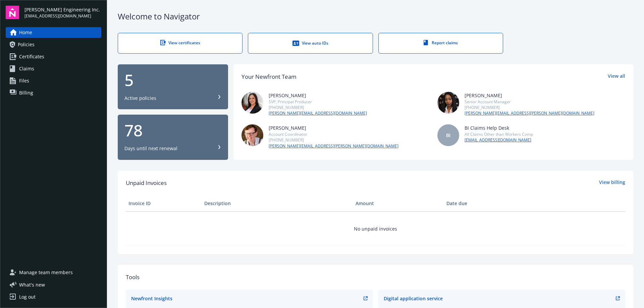 The height and width of the screenshot is (308, 644). Describe the element at coordinates (27, 297) in the screenshot. I see `div: Log out` at that location.